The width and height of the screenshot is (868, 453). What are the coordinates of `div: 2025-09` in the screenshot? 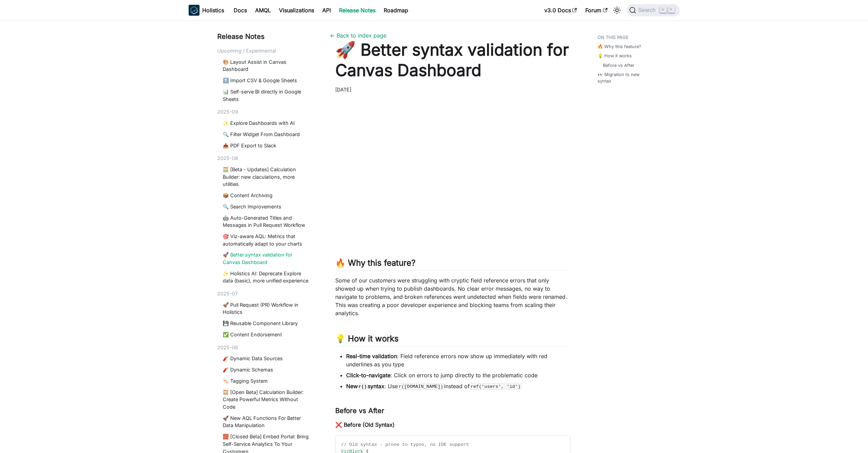 It's located at (266, 112).